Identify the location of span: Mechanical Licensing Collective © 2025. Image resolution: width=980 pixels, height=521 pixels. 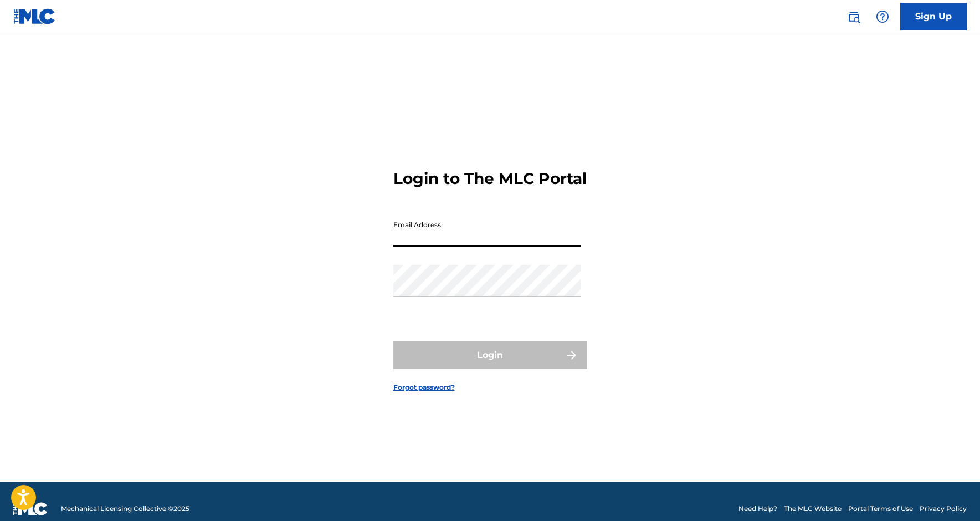
(126, 509).